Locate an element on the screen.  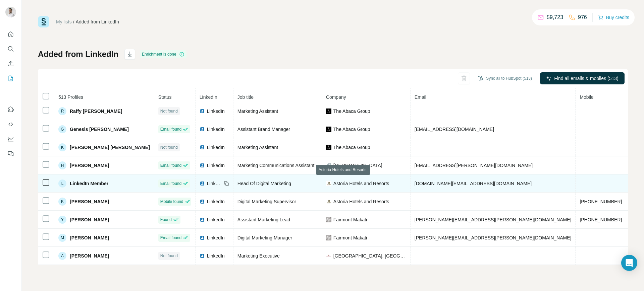
span: Digital Marketing Supervisor is located at coordinates (266, 201).